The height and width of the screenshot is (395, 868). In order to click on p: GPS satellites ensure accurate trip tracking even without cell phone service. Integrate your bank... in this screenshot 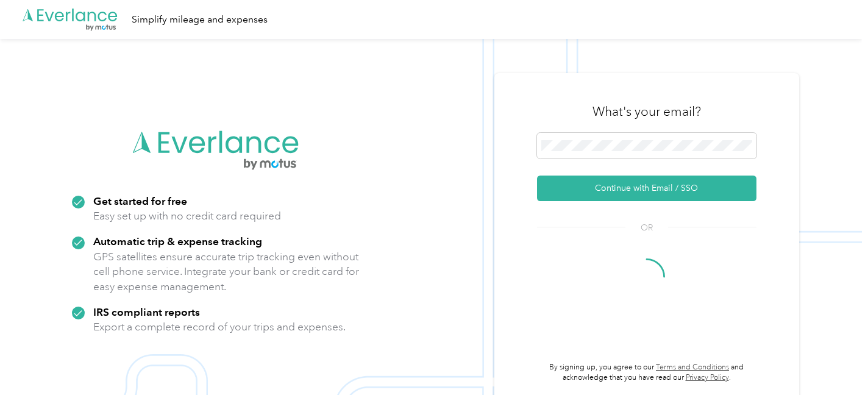, I will do `click(226, 272)`.